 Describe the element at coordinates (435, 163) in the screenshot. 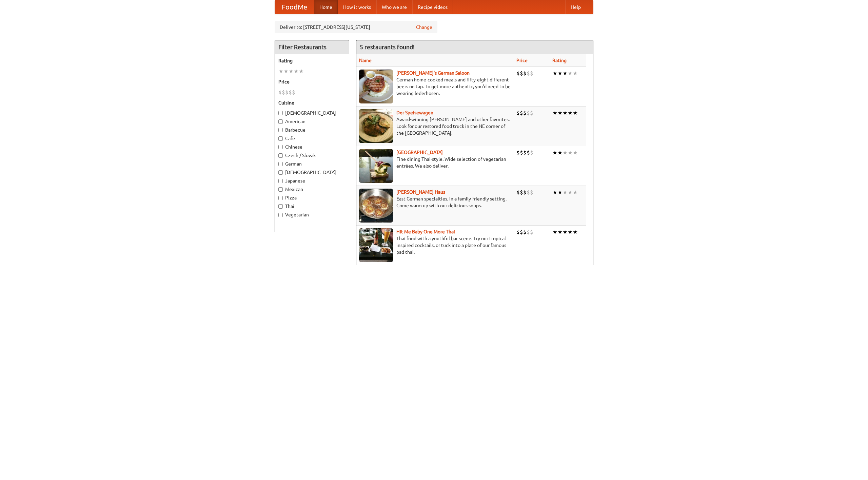

I see `p: Fine dining Thai-style. Wide selection of vegetarian entrées. We also deliver.` at that location.